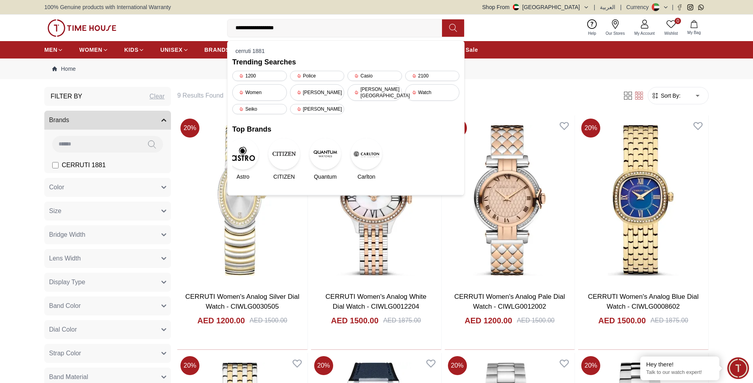 This screenshot has height=383, width=753. Describe the element at coordinates (83, 165) in the screenshot. I see `span: CERRUTI 1881` at that location.